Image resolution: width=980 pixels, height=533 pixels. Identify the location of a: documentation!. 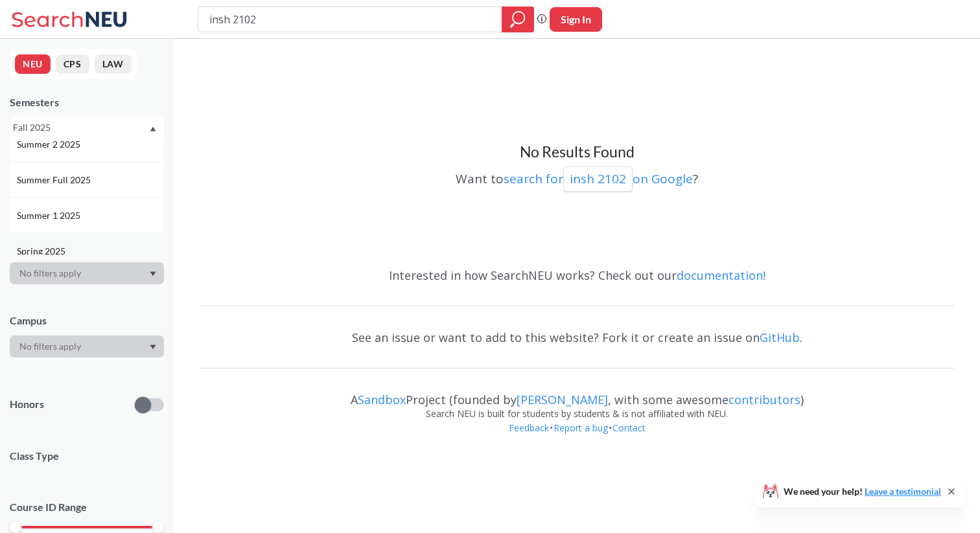
(720, 275).